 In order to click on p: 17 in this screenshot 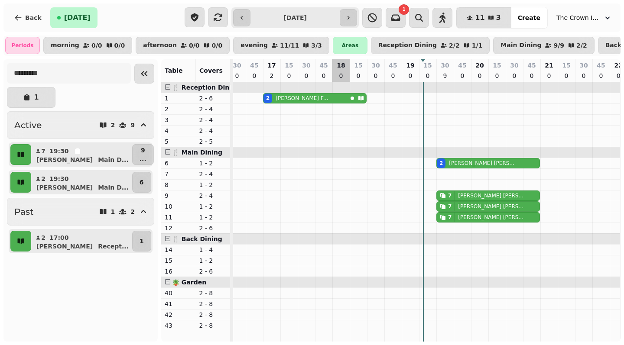, I will do `click(271, 65)`.